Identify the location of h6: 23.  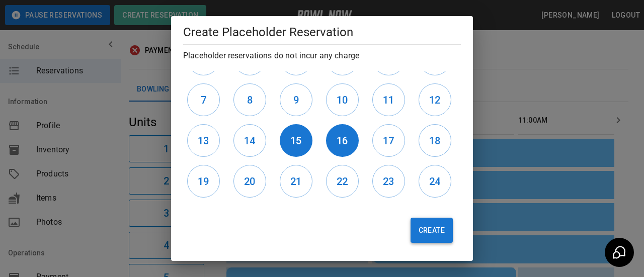
(389, 181).